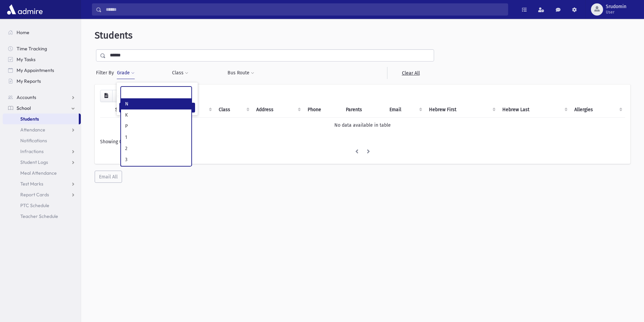 This screenshot has height=322, width=644. I want to click on td: No data available in table, so click(362, 125).